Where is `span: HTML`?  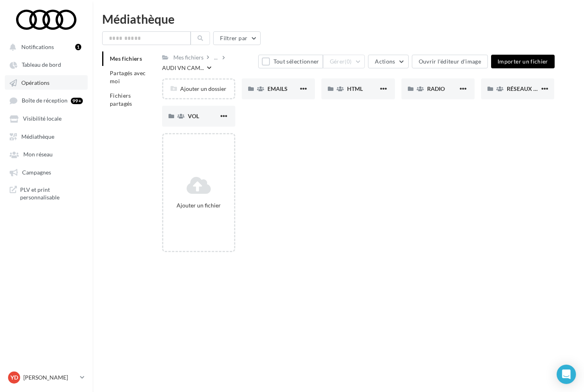 span: HTML is located at coordinates (355, 89).